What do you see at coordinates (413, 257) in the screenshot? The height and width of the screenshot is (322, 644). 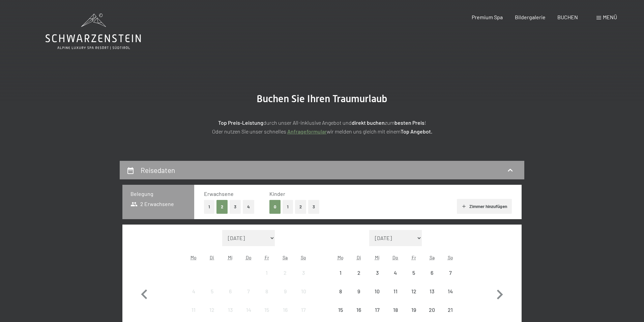 I see `abbr: Freitag` at bounding box center [413, 257].